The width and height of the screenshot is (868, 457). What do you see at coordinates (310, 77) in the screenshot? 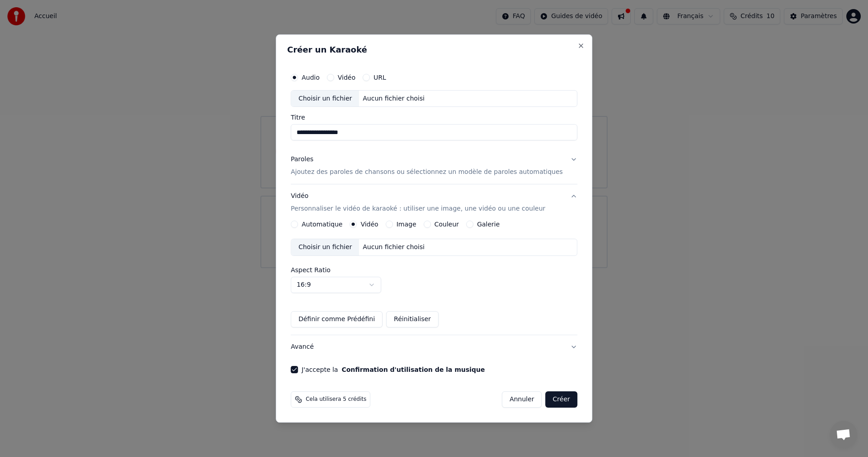
I see `label: Audio` at bounding box center [310, 77].